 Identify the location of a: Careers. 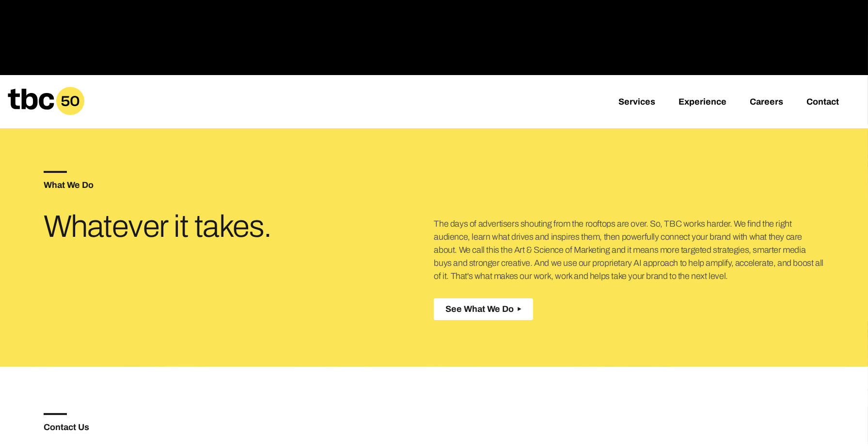
(766, 103).